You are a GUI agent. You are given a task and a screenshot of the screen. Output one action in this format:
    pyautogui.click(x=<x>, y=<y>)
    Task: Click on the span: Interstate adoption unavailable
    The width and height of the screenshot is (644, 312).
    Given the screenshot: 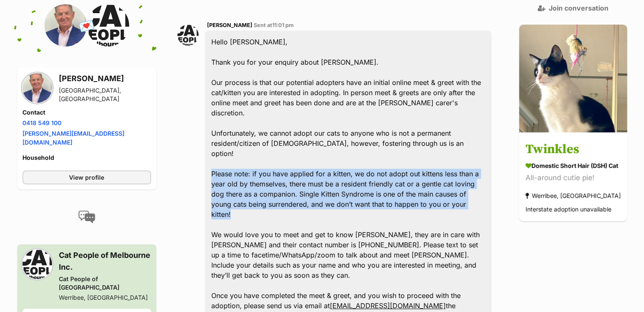 What is the action you would take?
    pyautogui.click(x=568, y=209)
    